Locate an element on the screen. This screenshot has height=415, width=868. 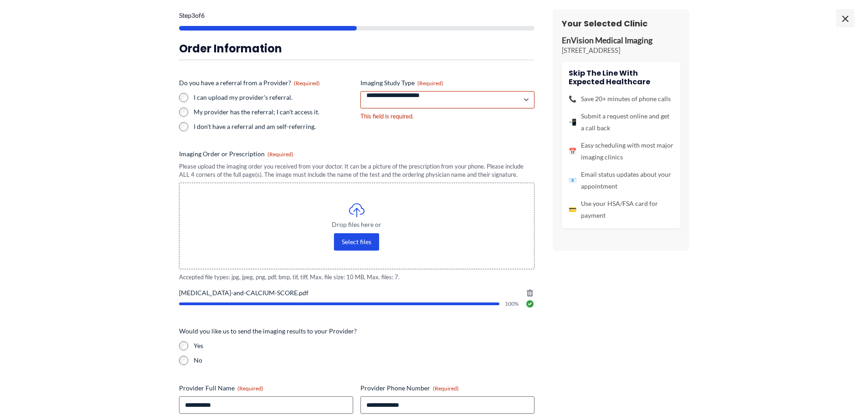
h4: Skip the line with Expected Healthcare is located at coordinates (621, 78).